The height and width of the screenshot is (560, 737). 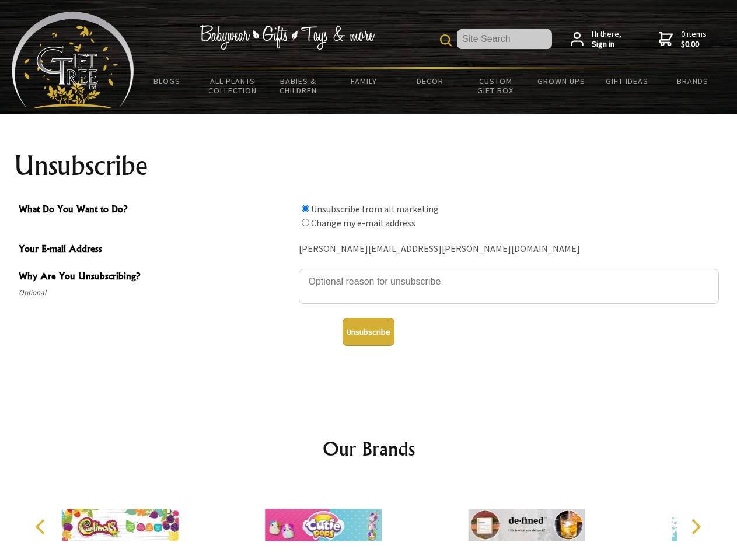 What do you see at coordinates (369, 166) in the screenshot?
I see `h1: Unsubscribe` at bounding box center [369, 166].